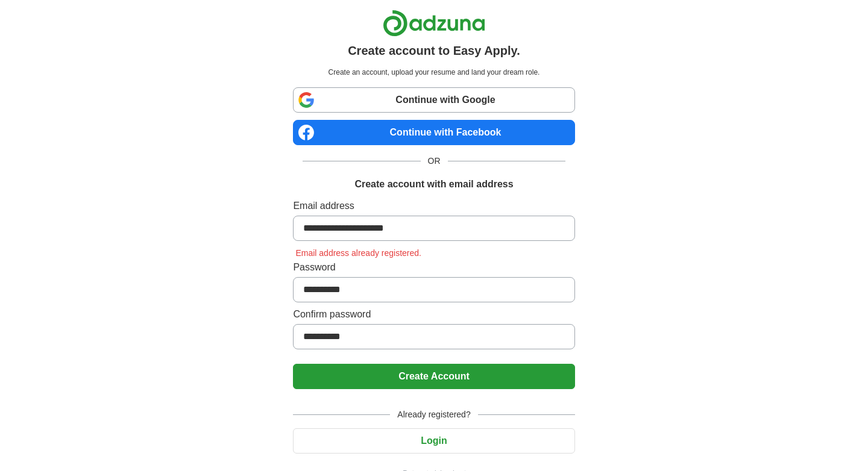  Describe the element at coordinates (433, 206) in the screenshot. I see `label: Email address` at that location.